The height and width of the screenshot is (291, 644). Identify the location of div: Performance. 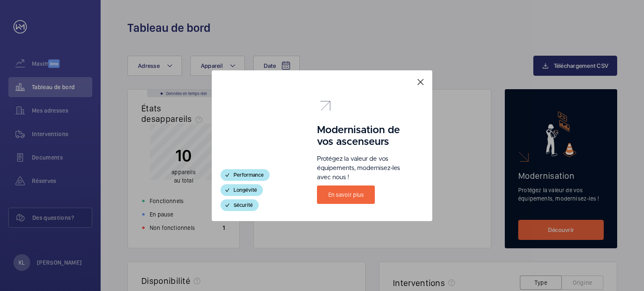
(245, 175).